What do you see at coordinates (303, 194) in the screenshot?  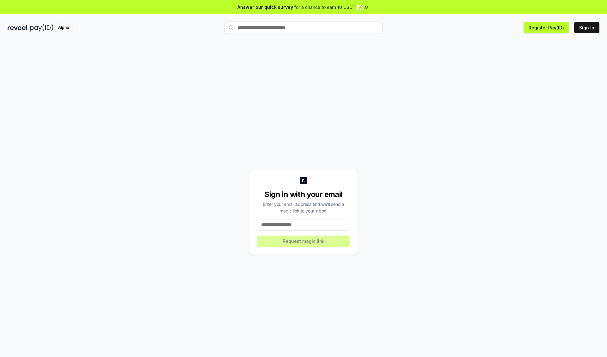 I see `div: Sign in with your email` at bounding box center [303, 194].